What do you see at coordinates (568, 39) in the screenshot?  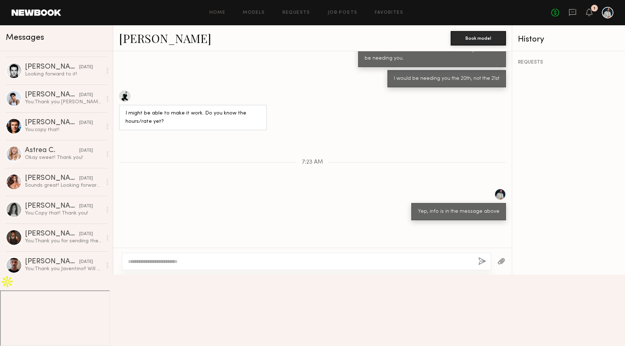 I see `div: History` at bounding box center [568, 39].